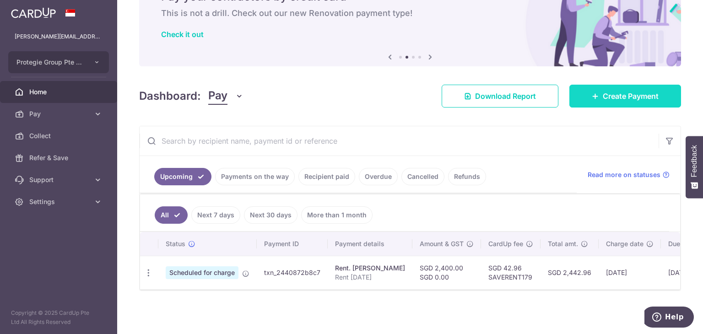 This screenshot has width=703, height=334. Describe the element at coordinates (170, 96) in the screenshot. I see `h4: Dashboard:` at that location.